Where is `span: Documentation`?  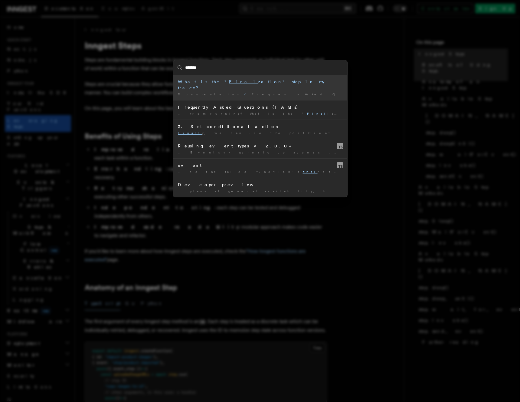
span: Documentation is located at coordinates (210, 94).